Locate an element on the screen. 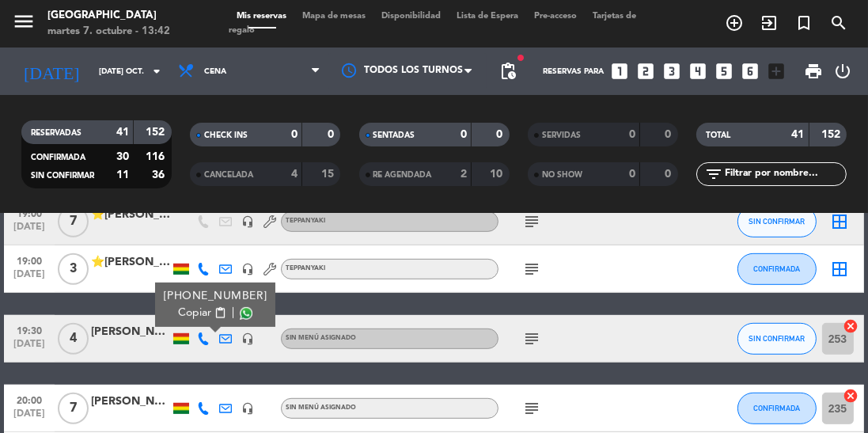  strong: 10 is located at coordinates (497, 174).